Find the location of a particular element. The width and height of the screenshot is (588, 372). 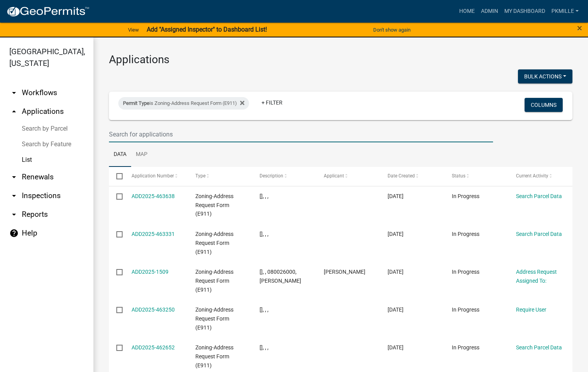

a: View is located at coordinates (134, 30).